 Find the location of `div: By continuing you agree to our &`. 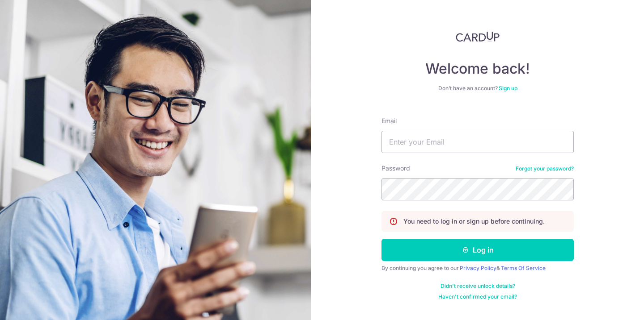

div: By continuing you agree to our & is located at coordinates (477, 268).